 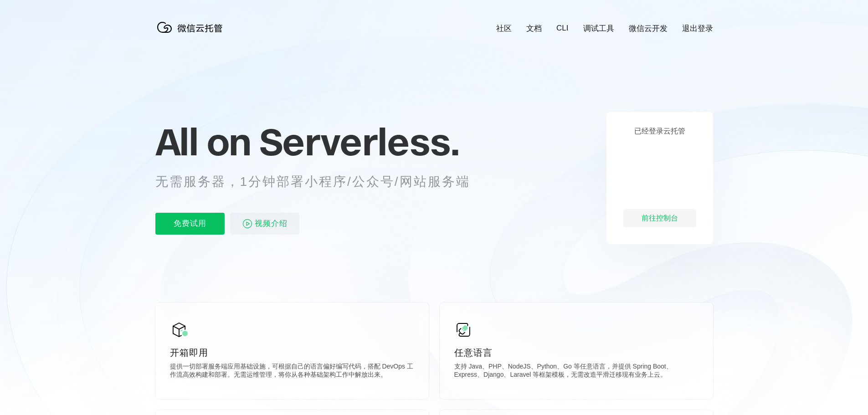 What do you see at coordinates (660, 218) in the screenshot?
I see `div: 前往控制台` at bounding box center [660, 218].